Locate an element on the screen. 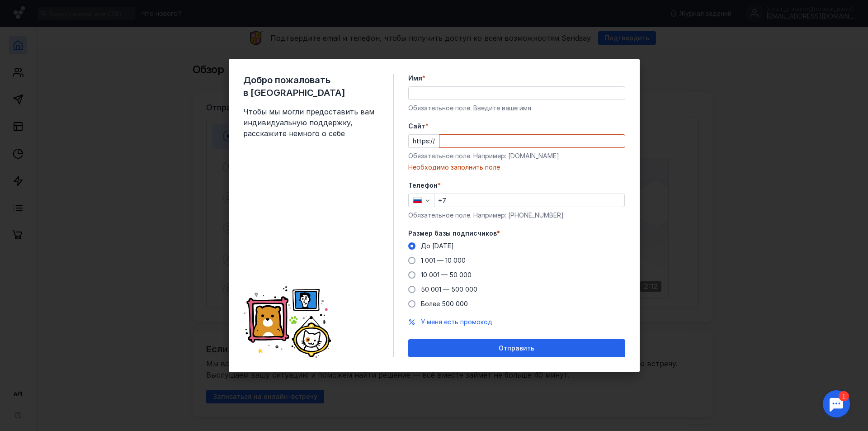 The height and width of the screenshot is (431, 868). button: Отправить is located at coordinates (517, 348).